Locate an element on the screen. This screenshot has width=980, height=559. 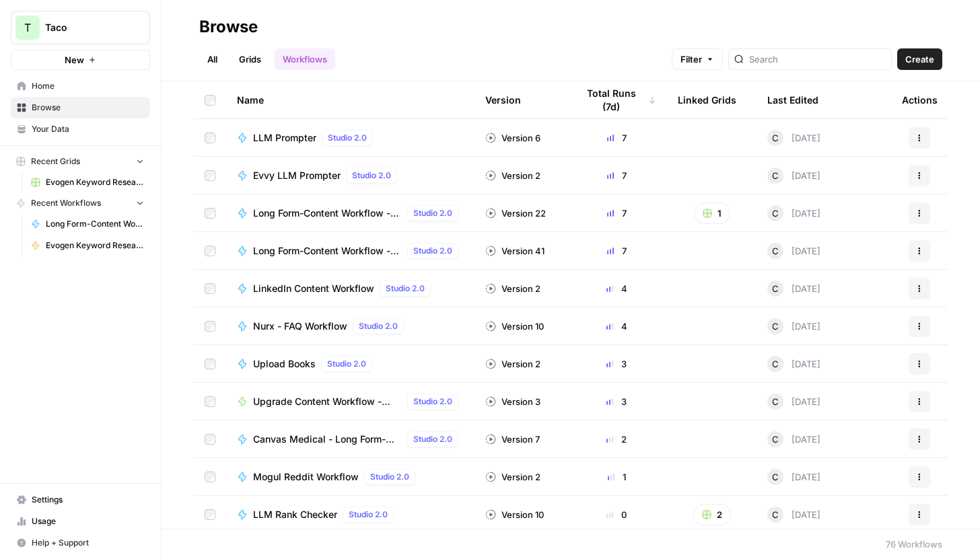
a: Upload BooksStudio 2.0 is located at coordinates (350, 364).